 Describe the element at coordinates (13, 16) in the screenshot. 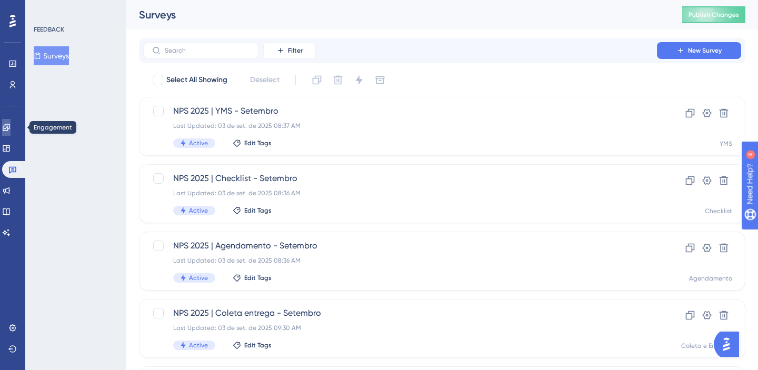

I see `img: launcher-image-alternative-text` at that location.